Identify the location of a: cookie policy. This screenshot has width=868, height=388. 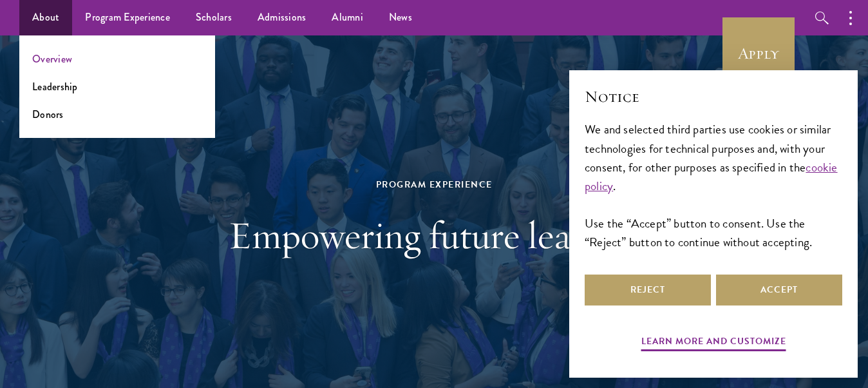
(711, 177).